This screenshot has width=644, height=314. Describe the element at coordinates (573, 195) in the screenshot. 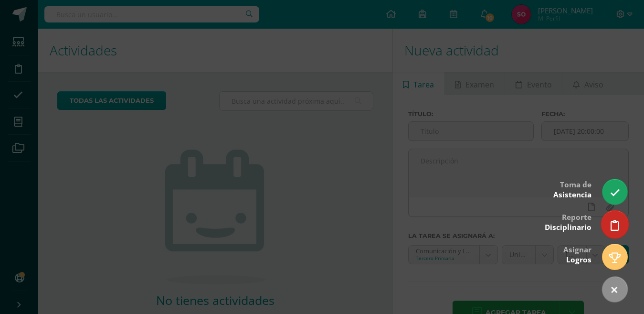

I see `span: Asistencia` at that location.